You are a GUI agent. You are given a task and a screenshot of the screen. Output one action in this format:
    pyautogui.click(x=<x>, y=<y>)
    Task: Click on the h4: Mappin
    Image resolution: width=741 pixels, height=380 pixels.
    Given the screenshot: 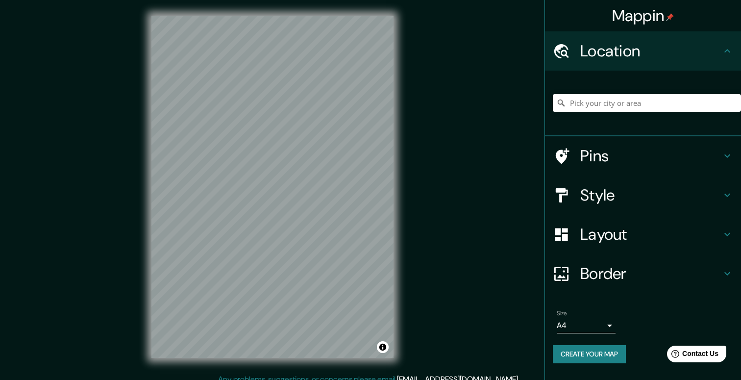 What is the action you would take?
    pyautogui.click(x=643, y=16)
    